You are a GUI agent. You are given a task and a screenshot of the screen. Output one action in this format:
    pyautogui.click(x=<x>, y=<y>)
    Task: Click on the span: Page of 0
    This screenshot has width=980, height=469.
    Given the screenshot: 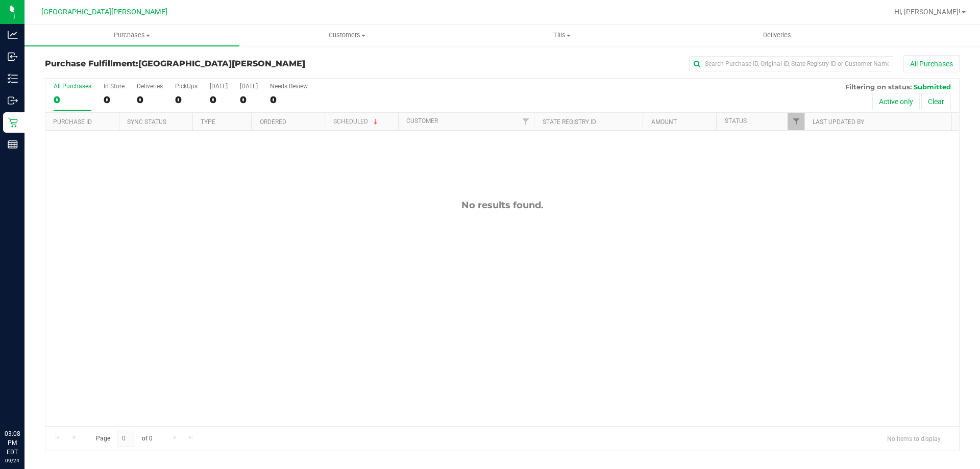 What is the action you would take?
    pyautogui.click(x=124, y=439)
    